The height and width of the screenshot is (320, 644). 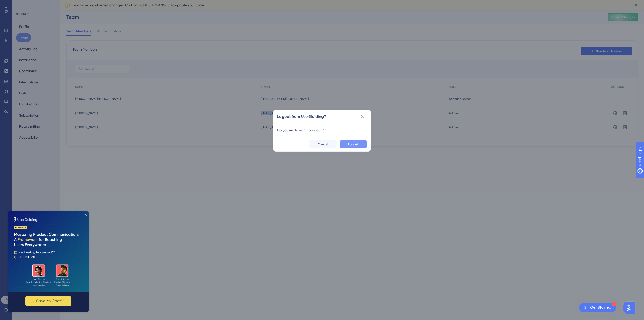 I want to click on div: Do you really want to logout?, so click(x=322, y=130).